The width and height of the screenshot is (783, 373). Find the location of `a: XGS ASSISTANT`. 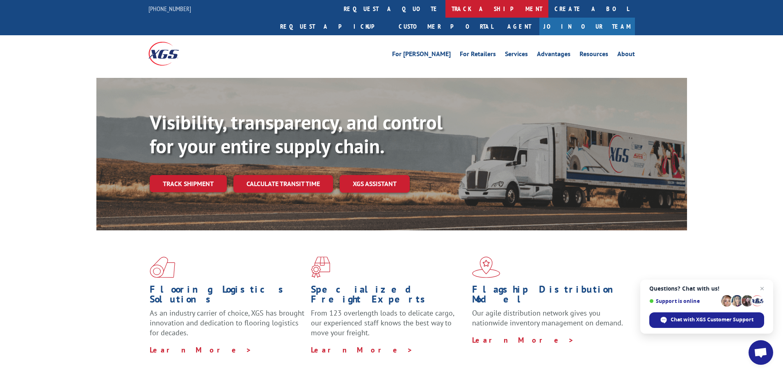

a: XGS ASSISTANT is located at coordinates (375, 184).